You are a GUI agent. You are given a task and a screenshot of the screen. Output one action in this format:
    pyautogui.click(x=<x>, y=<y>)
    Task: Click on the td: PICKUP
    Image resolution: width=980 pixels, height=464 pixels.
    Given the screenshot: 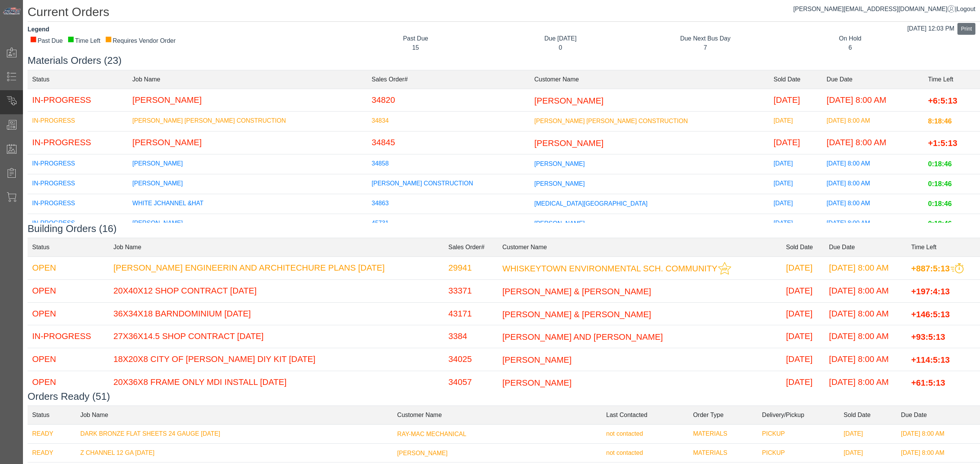 What is the action you would take?
    pyautogui.click(x=798, y=453)
    